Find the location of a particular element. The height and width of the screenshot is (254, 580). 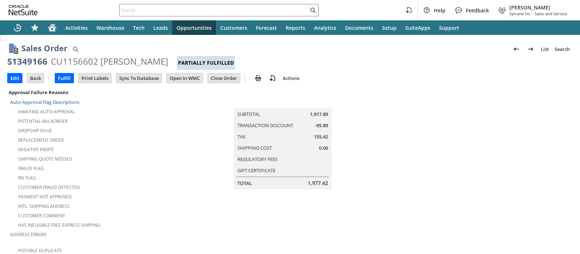

a: Replacement Order is located at coordinates (41, 140).